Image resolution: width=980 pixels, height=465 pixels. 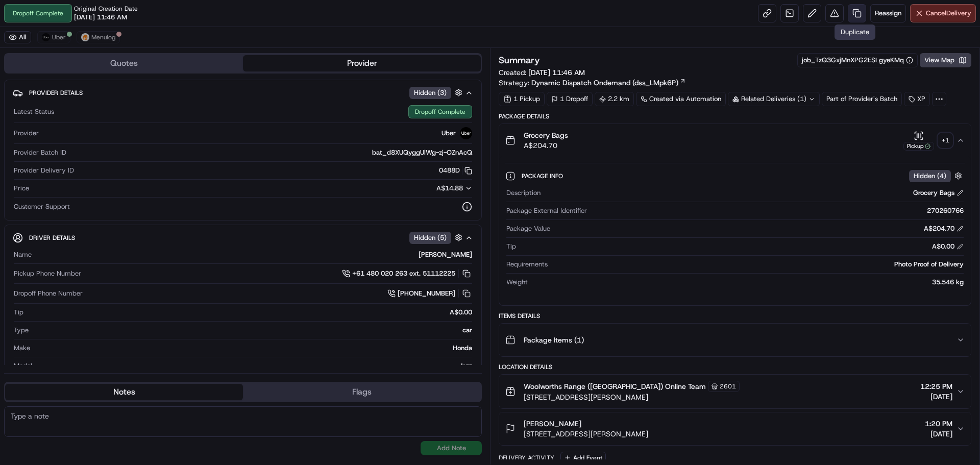 I want to click on a: Dynamic Dispatch Ondemand (dss_LMpk6P), so click(x=608, y=83).